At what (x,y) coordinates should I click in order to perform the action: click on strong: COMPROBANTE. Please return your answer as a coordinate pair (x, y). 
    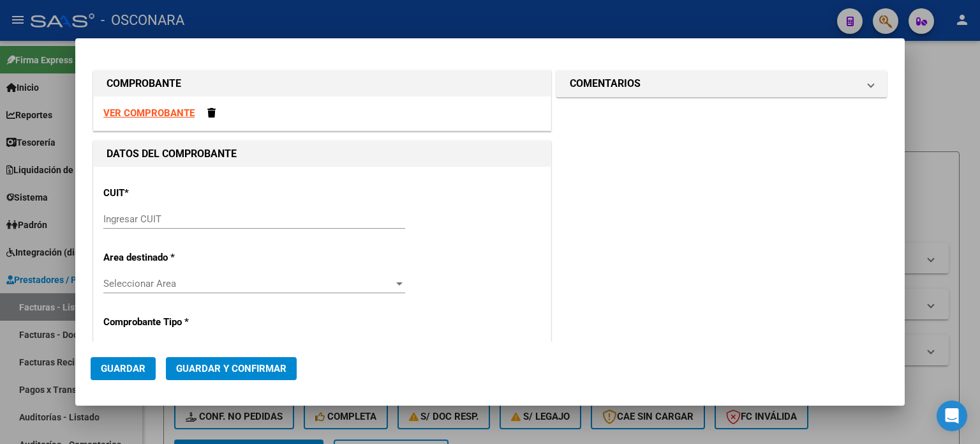
    Looking at the image, I should click on (143, 83).